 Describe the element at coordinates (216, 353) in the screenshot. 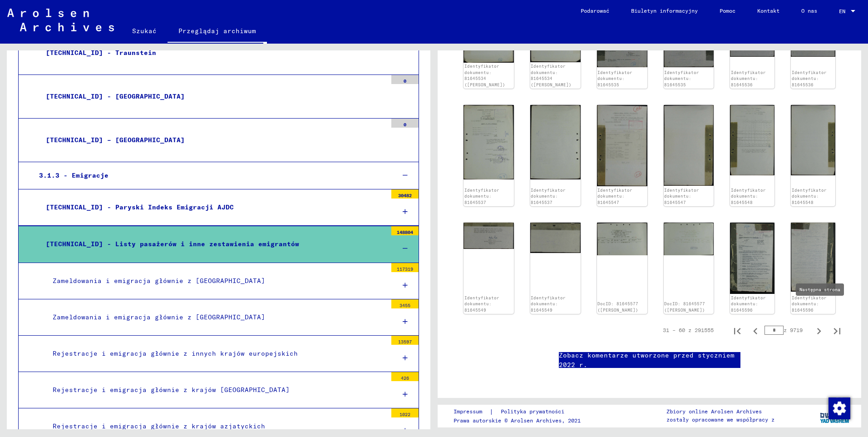

I see `div: Rejestracje i emigracja głównie z innych krajów europejskich` at that location.